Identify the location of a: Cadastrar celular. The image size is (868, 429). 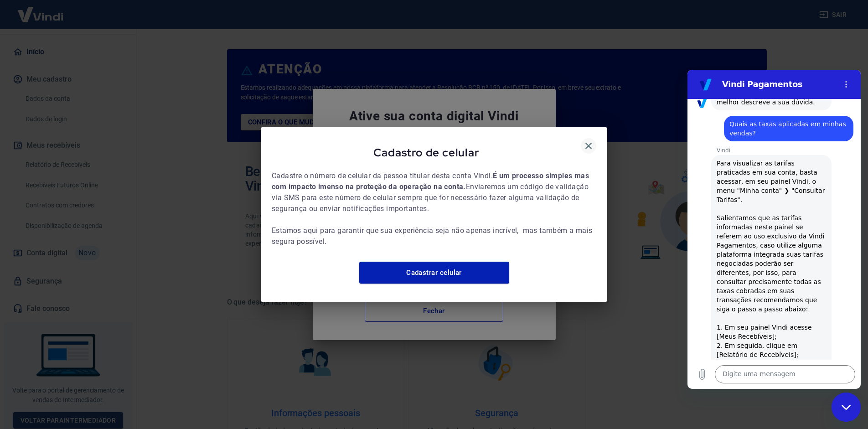
(434, 272).